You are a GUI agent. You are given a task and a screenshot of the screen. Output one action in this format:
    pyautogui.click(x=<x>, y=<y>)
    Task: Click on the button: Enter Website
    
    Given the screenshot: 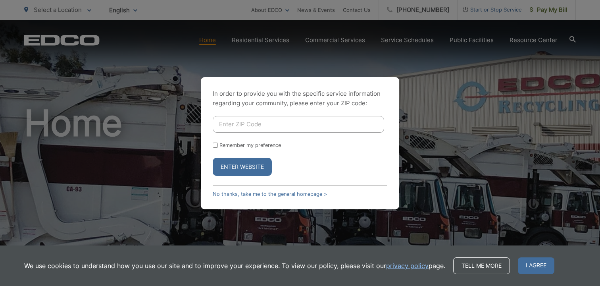 What is the action you would take?
    pyautogui.click(x=242, y=167)
    